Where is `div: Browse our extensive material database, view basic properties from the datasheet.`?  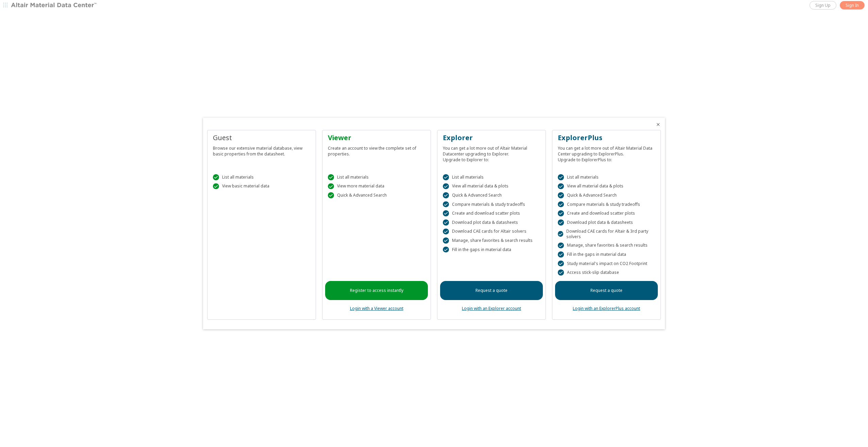 div: Browse our extensive material database, view basic properties from the datasheet. is located at coordinates (262, 150).